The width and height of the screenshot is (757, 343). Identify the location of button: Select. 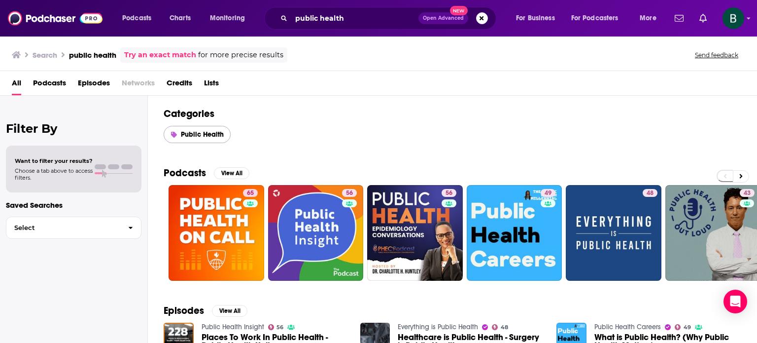
(73, 227).